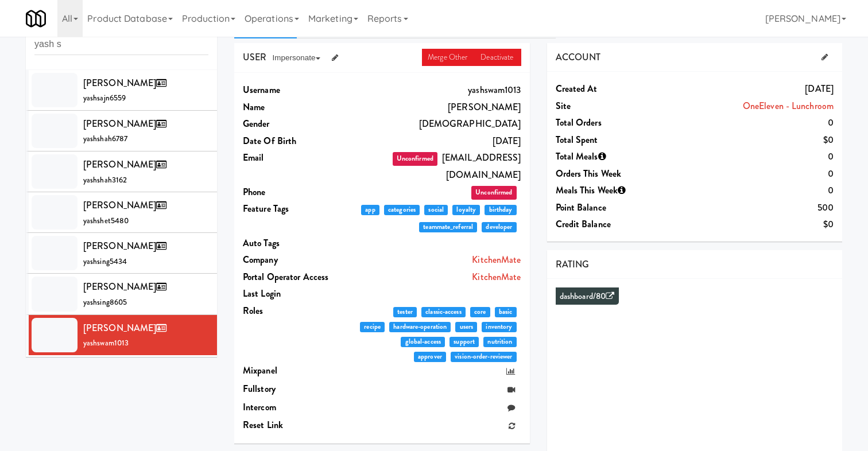 The image size is (868, 451). I want to click on a: OneEleven - Lunchroom, so click(788, 106).